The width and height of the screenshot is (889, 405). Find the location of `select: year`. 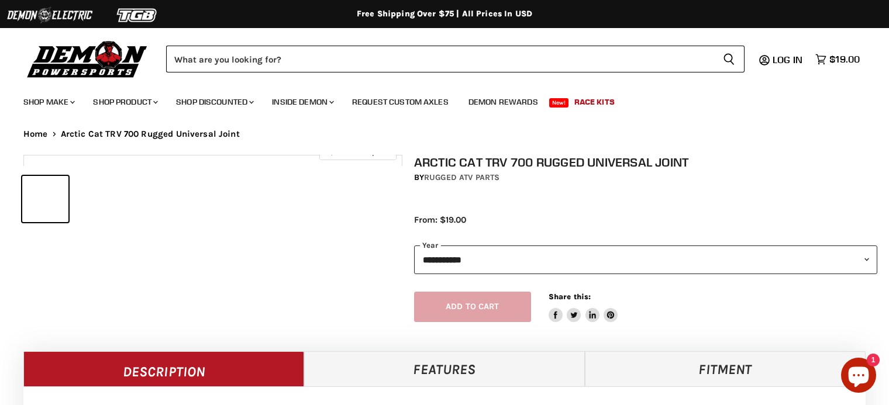

select: year is located at coordinates (646, 260).